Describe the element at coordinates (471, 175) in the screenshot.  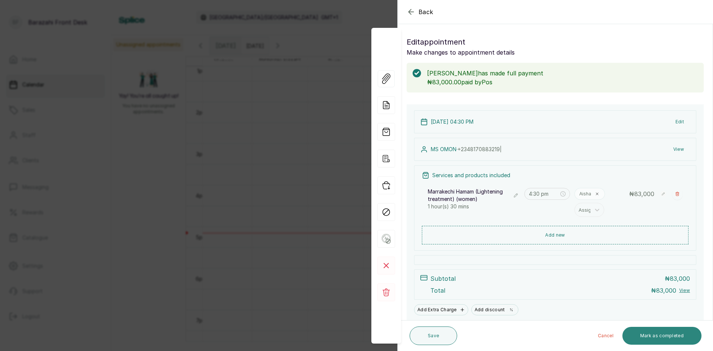
I see `p: Services and products included` at that location.